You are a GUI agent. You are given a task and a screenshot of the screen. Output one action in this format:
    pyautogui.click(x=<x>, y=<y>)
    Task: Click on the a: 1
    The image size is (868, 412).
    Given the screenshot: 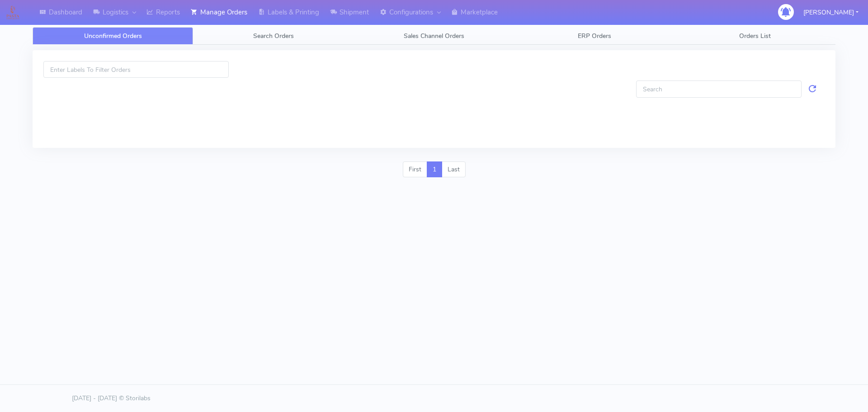 What is the action you would take?
    pyautogui.click(x=435, y=170)
    